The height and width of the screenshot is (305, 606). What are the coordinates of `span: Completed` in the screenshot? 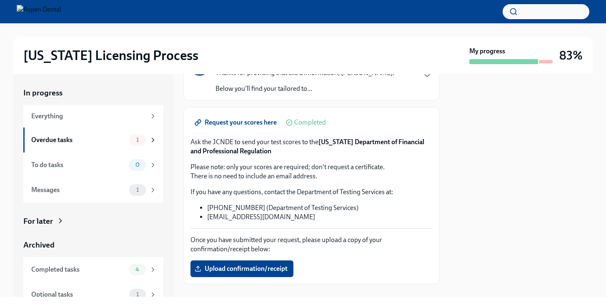 It's located at (310, 123).